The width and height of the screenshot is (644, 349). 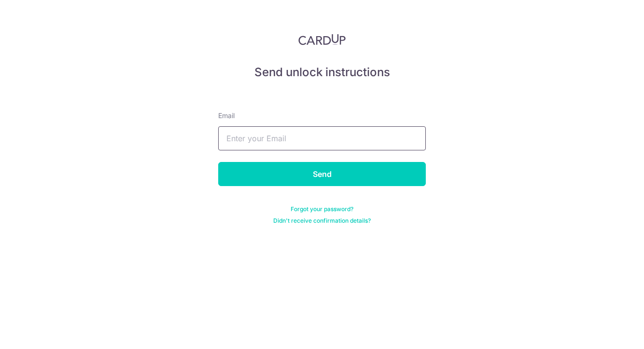 I want to click on img: CardUp Logo, so click(x=322, y=40).